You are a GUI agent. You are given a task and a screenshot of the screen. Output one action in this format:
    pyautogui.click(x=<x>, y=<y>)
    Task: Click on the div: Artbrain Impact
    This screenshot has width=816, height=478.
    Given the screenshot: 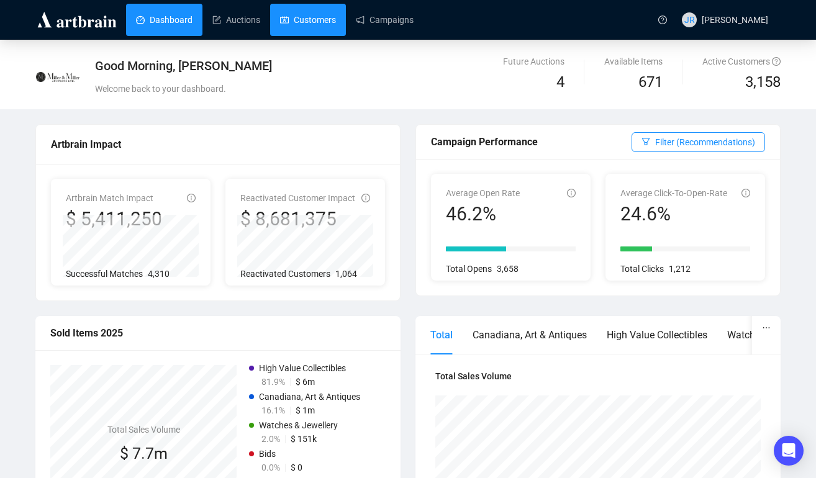 What is the action you would take?
    pyautogui.click(x=218, y=144)
    